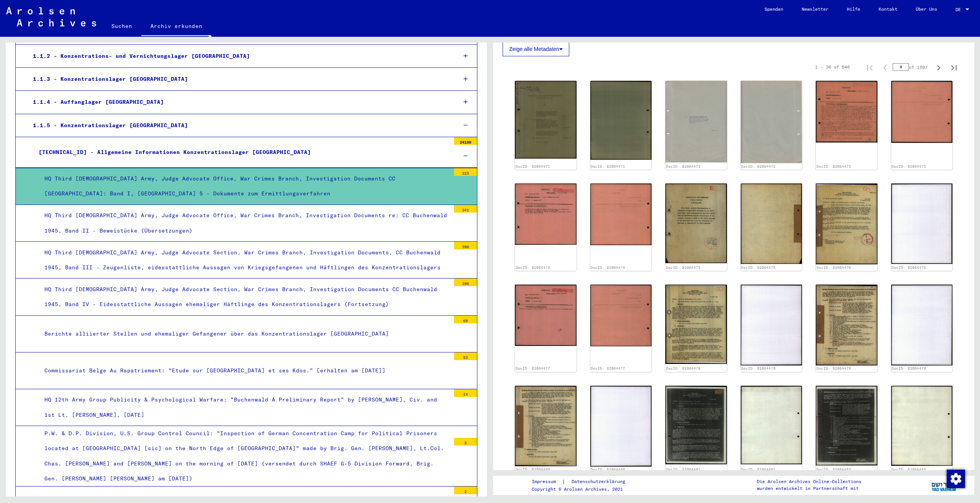 This screenshot has width=980, height=503. I want to click on div: P.W. & D.P. Division, U.S. Group Control Council: "Inspection of German Concentration Camp for Po..., so click(244, 456).